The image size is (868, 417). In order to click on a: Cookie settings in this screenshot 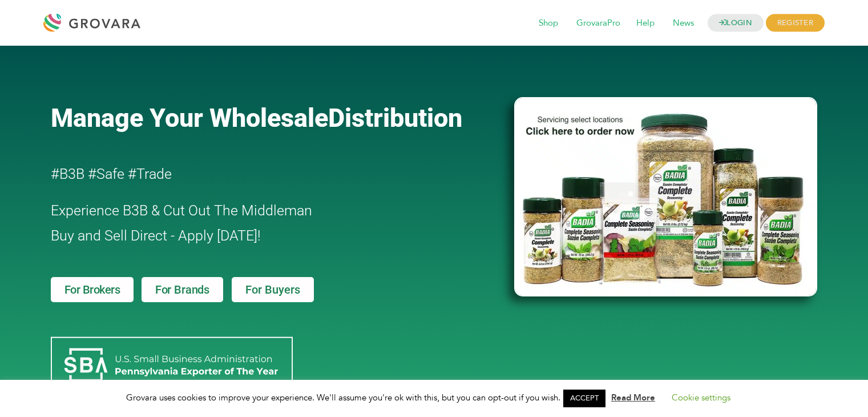, I will do `click(701, 397)`.